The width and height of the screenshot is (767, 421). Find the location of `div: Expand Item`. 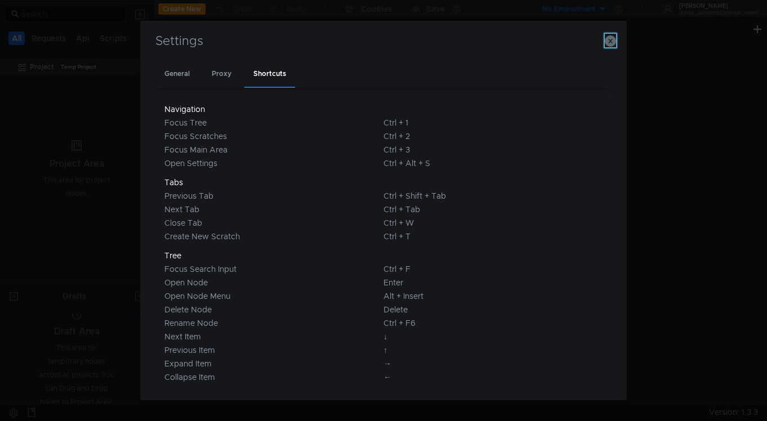

div: Expand Item is located at coordinates (274, 364).